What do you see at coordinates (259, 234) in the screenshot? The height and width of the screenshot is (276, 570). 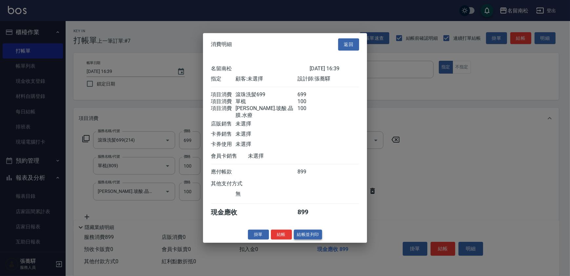 I see `button: 掛單` at bounding box center [259, 234].